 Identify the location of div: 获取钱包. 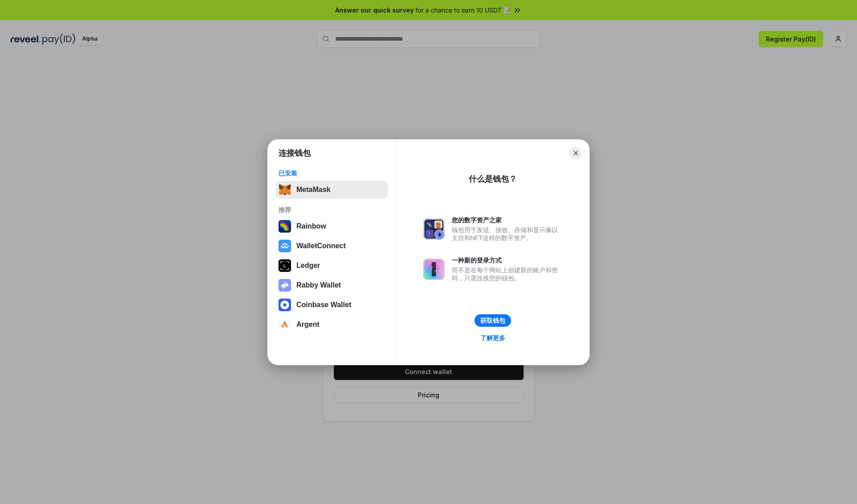
(493, 321).